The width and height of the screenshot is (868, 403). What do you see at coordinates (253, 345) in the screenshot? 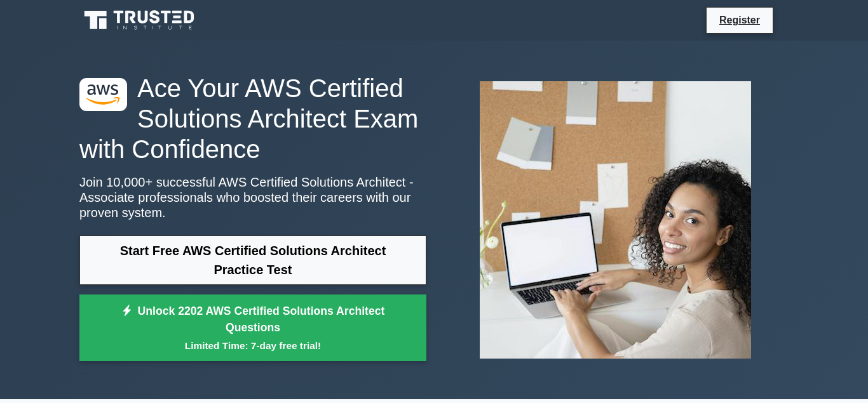
I see `small: Limited Time: 7-day free trial!` at bounding box center [253, 345].